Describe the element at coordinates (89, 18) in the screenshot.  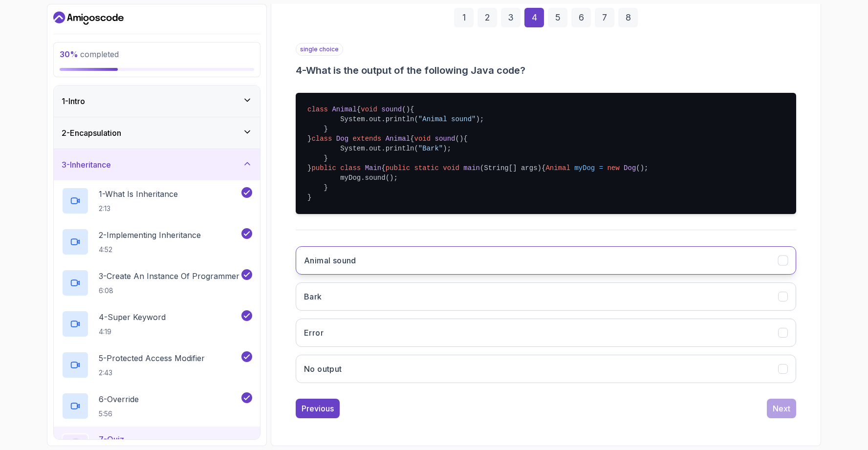
I see `a: Dashboard` at that location.